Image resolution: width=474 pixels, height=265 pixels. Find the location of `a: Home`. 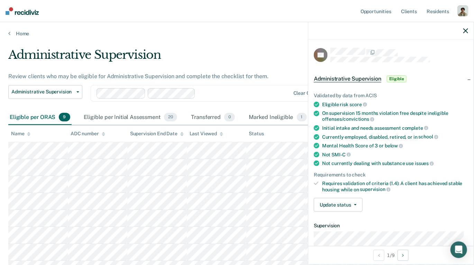

a: Home is located at coordinates (237, 34).